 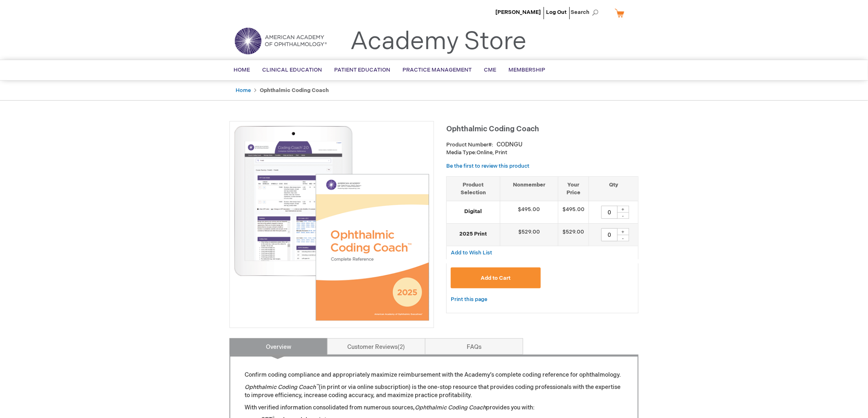 What do you see at coordinates (573, 188) in the screenshot?
I see `th: Your Price` at bounding box center [573, 188].